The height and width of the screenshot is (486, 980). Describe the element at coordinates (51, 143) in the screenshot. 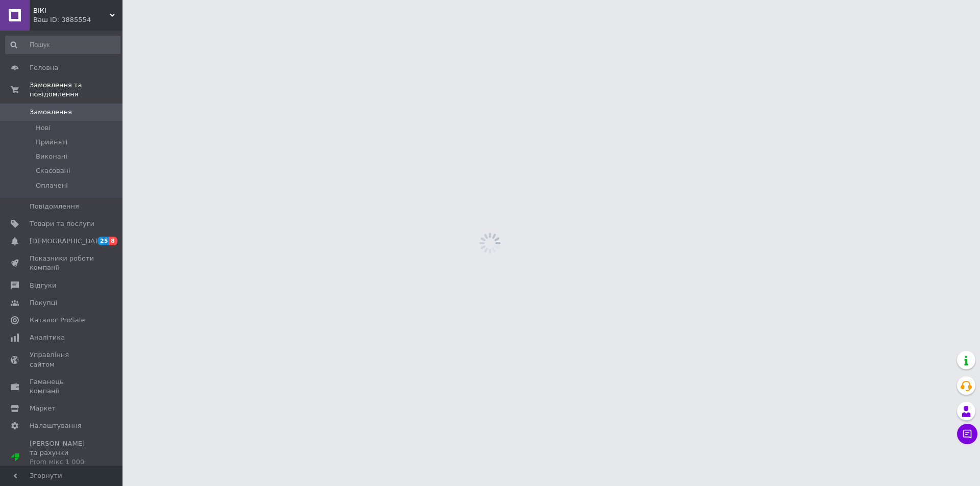

I see `span: Прийняті` at that location.